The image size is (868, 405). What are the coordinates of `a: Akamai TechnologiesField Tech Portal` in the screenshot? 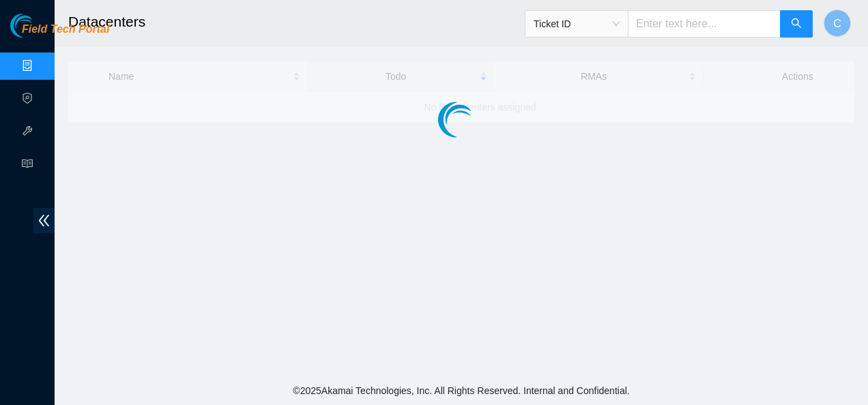 It's located at (60, 33).